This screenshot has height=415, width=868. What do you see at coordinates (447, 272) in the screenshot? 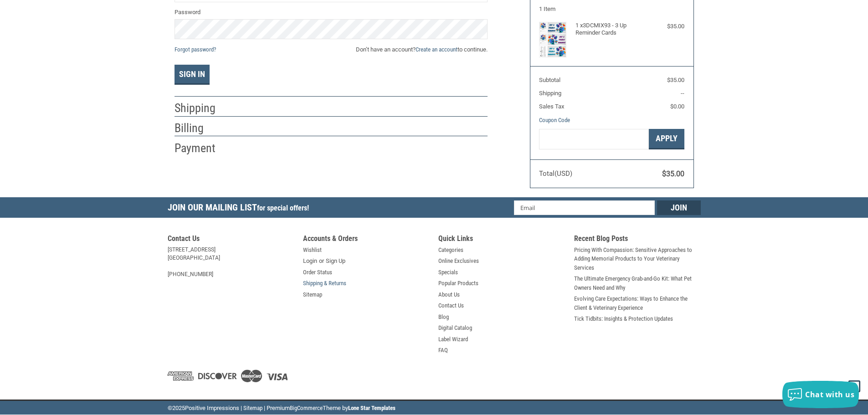
I see `a: Specials` at bounding box center [447, 272].